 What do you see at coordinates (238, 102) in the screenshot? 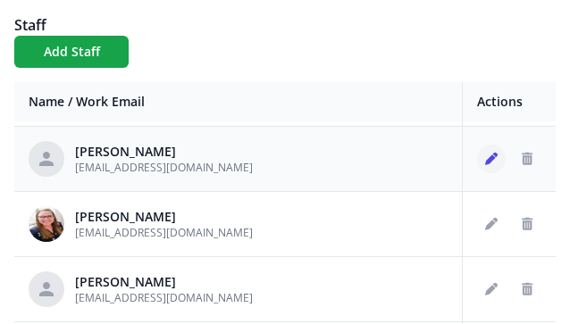
I see `th: Name / Work Email` at bounding box center [238, 102].